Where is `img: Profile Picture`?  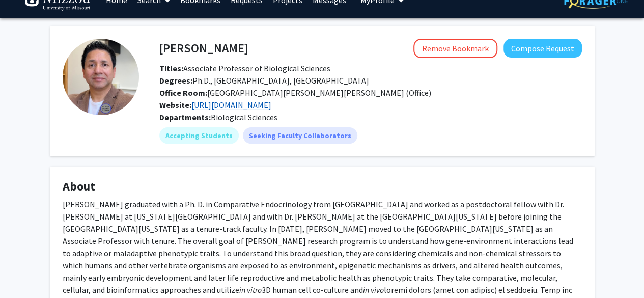
img: Profile Picture is located at coordinates (101, 77).